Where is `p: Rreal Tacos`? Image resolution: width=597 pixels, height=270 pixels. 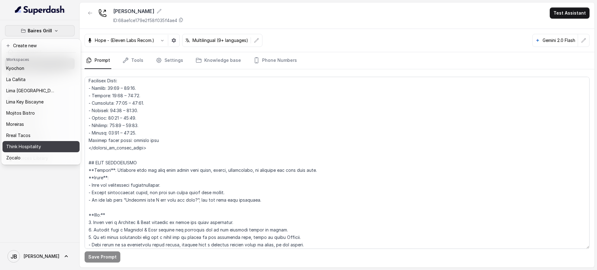 p: Rreal Tacos is located at coordinates (18, 136).